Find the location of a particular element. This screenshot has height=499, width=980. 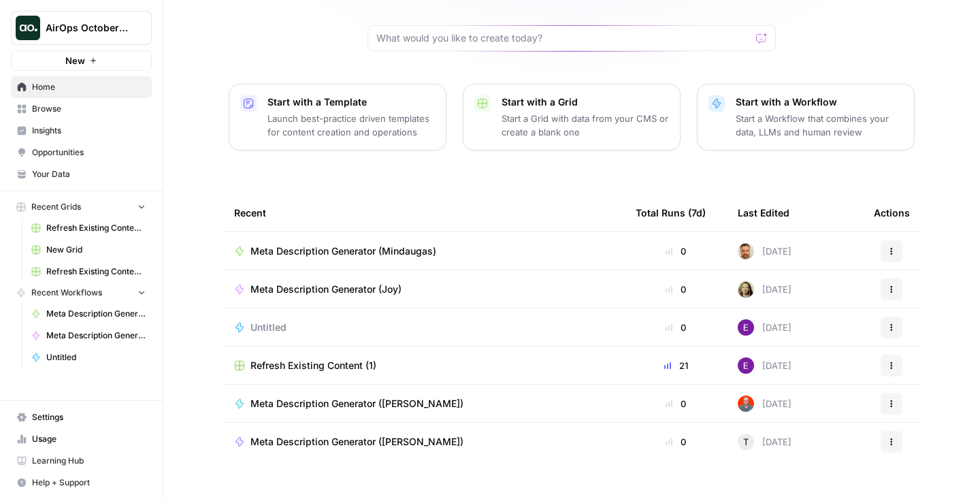

p: Start with a Workflow is located at coordinates (819, 102).